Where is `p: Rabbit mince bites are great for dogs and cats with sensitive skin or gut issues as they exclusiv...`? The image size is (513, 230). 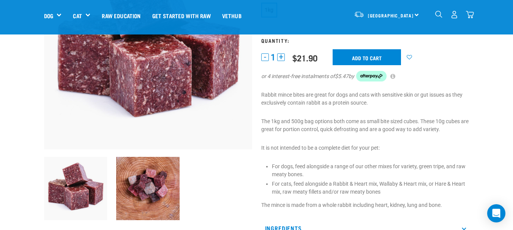 p: Rabbit mince bites are great for dogs and cats with sensitive skin or gut issues as they exclusiv... is located at coordinates (365, 99).